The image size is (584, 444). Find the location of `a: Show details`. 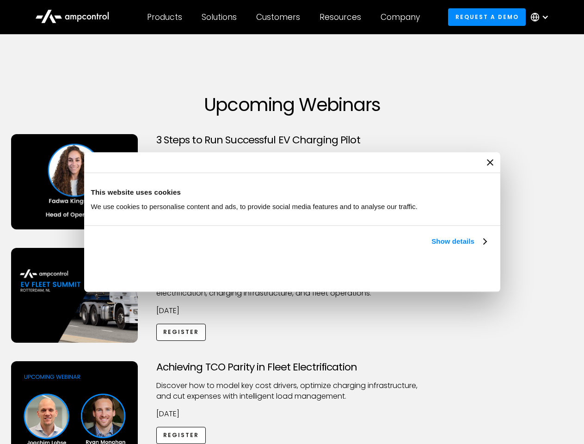

a: Show details is located at coordinates (459, 242).